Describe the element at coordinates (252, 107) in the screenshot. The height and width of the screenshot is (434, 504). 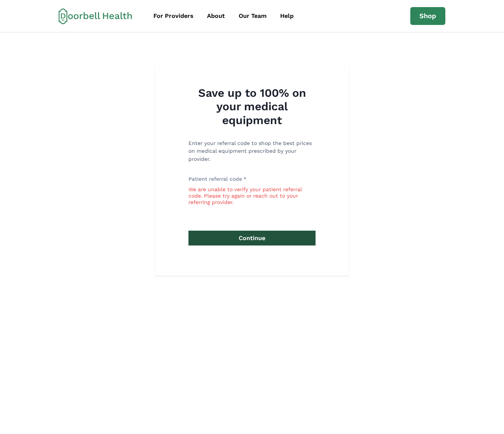
I see `h2: Save up to 100% on your medical equipment` at that location.